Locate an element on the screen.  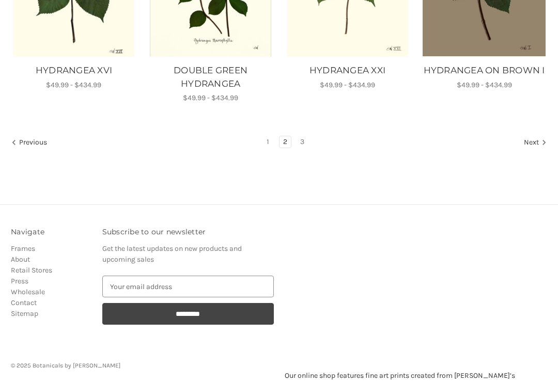
a: DOUBLE GREEN HYDRANGEA, Price range from $49.99 to $434.99 is located at coordinates (211, 77).